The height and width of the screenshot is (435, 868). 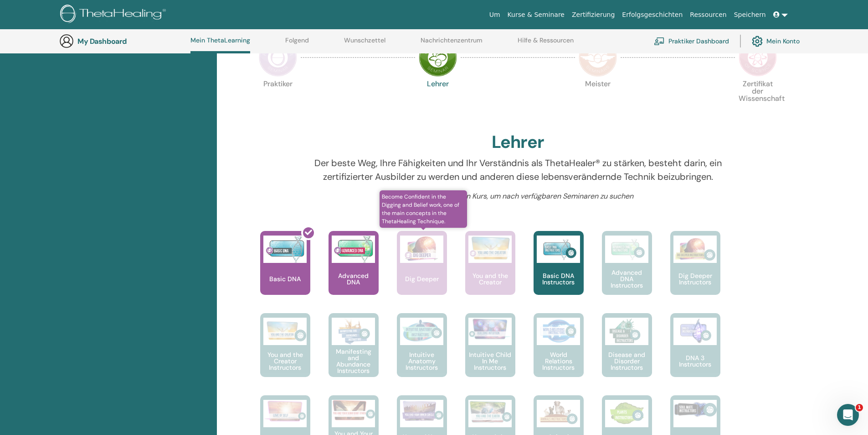 What do you see at coordinates (354, 361) in the screenshot?
I see `p: Manifesting and Abundance Instructors` at bounding box center [354, 361].